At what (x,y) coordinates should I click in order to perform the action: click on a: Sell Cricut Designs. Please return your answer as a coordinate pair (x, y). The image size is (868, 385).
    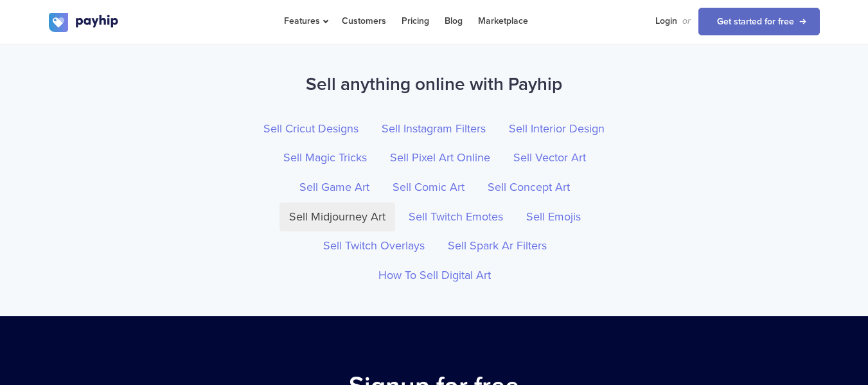
    Looking at the image, I should click on (311, 129).